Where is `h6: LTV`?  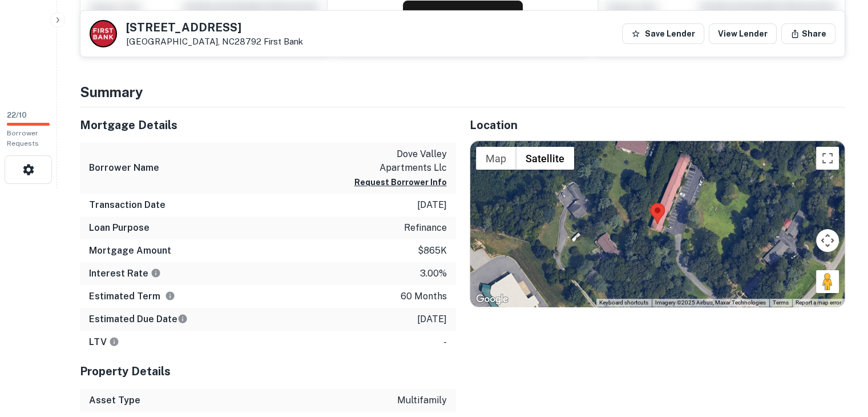 h6: LTV is located at coordinates (104, 342).